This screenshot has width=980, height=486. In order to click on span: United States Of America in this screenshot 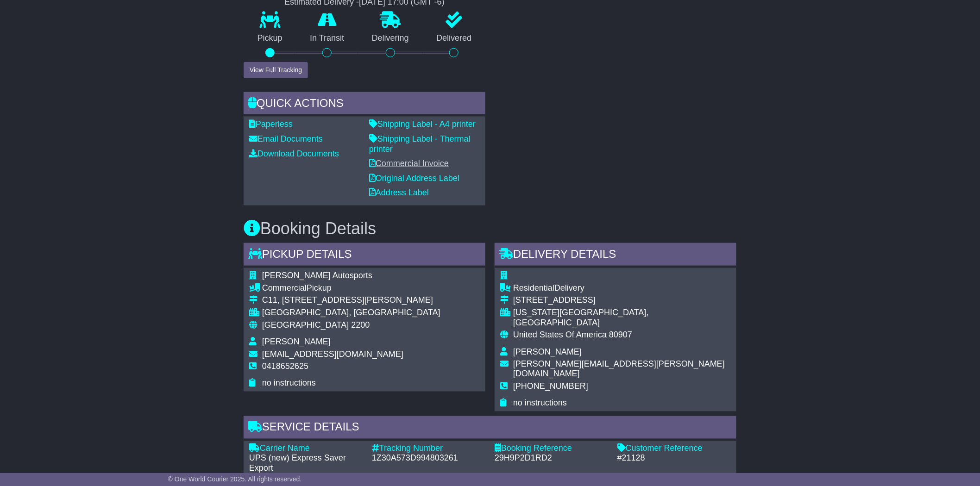, I will do `click(560, 335)`.